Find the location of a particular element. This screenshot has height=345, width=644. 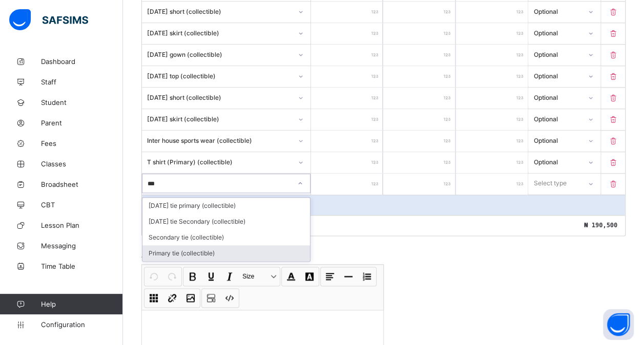

button: Underline is located at coordinates (211, 276).